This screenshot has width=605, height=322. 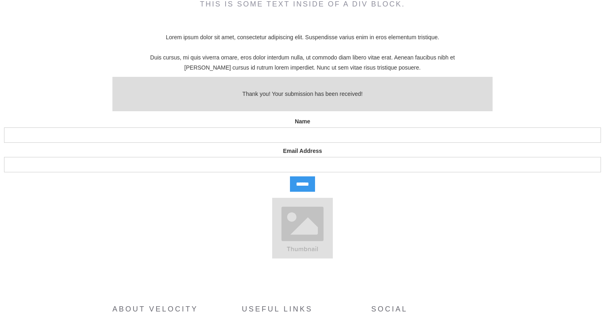 What do you see at coordinates (173, 309) in the screenshot?
I see `h5: about velocity` at bounding box center [173, 309].